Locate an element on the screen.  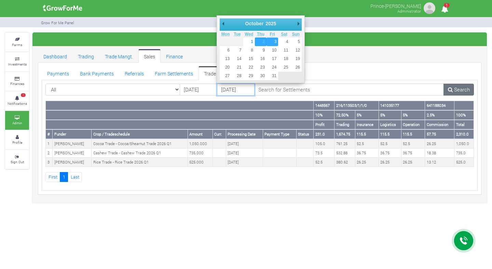
button: 7 is located at coordinates (237, 50).